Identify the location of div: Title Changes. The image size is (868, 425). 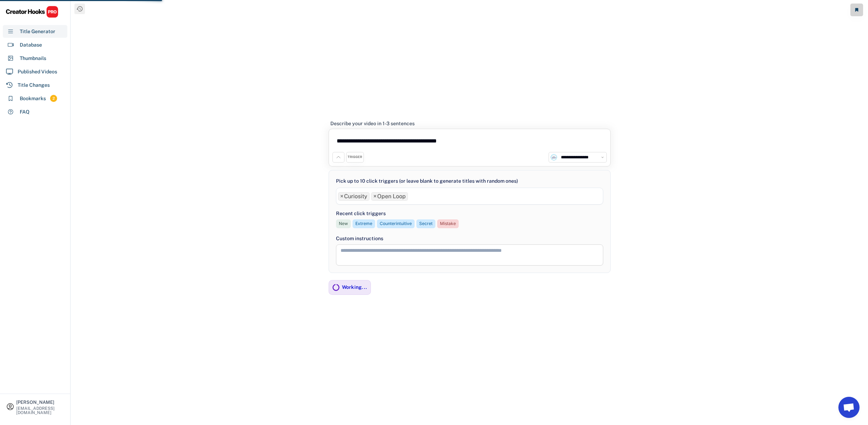
(33, 85).